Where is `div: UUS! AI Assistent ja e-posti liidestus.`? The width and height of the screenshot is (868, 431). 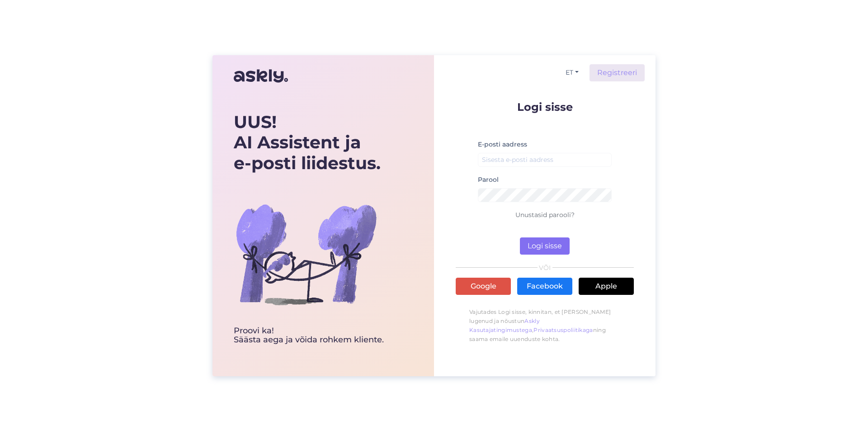 div: UUS! AI Assistent ja e-posti liidestus. is located at coordinates (308, 142).